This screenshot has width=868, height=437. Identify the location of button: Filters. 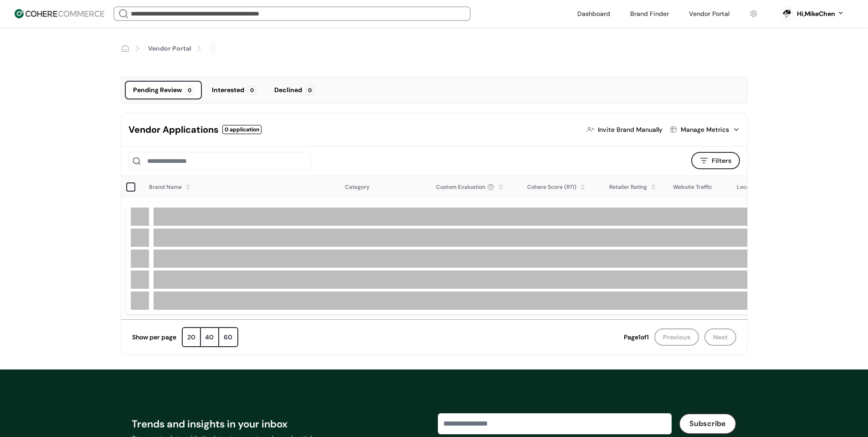
(715, 161).